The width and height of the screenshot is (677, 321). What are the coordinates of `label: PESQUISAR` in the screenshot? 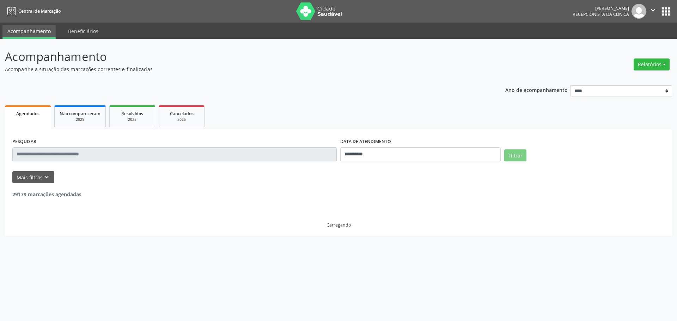 It's located at (24, 142).